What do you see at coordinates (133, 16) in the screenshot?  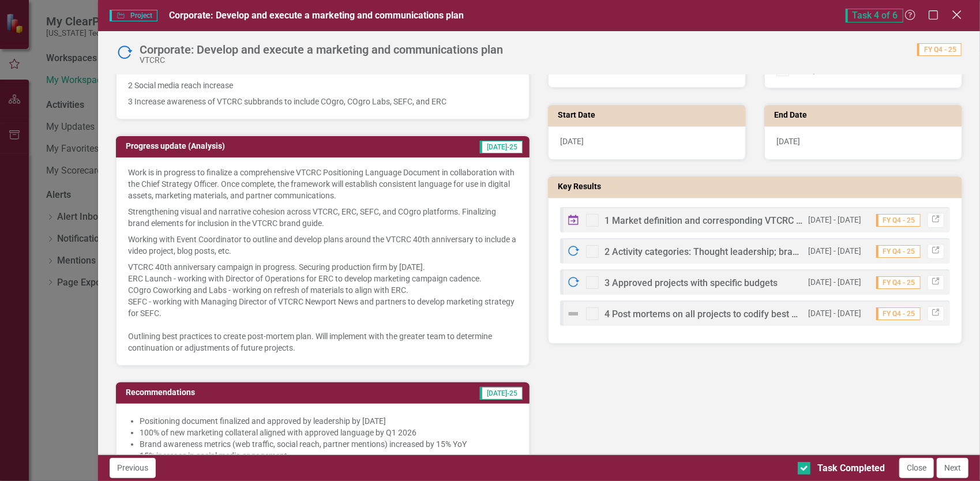 I see `span: Project` at bounding box center [133, 16].